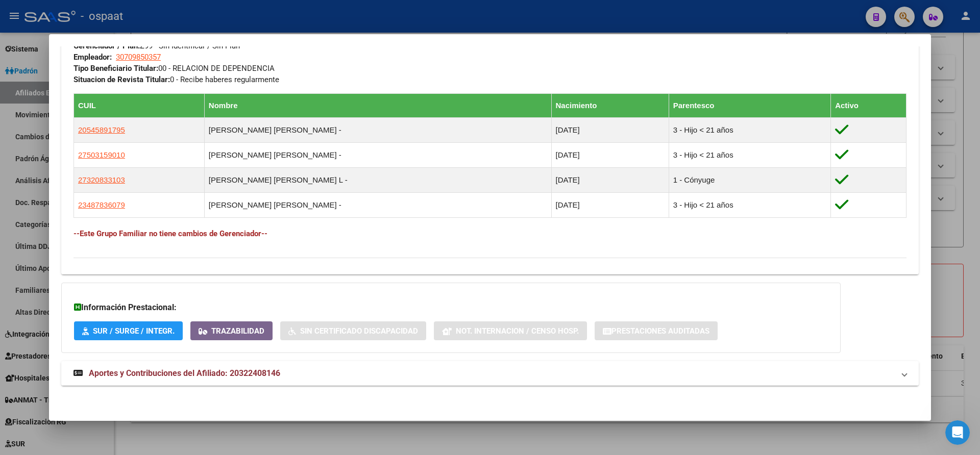 The height and width of the screenshot is (455, 980). Describe the element at coordinates (517, 331) in the screenshot. I see `span: Not. Internacion / Censo Hosp.` at that location.